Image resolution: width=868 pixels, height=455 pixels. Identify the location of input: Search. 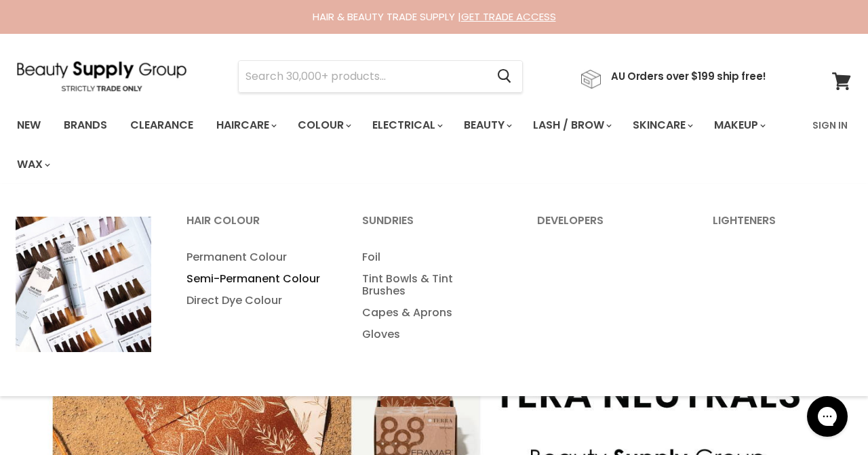
(362, 77).